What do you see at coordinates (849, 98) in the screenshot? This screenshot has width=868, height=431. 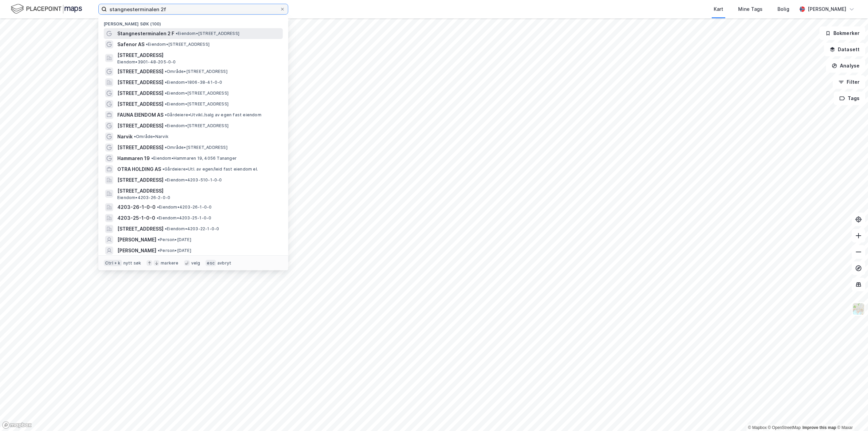 I see `button: Tags` at bounding box center [849, 98].